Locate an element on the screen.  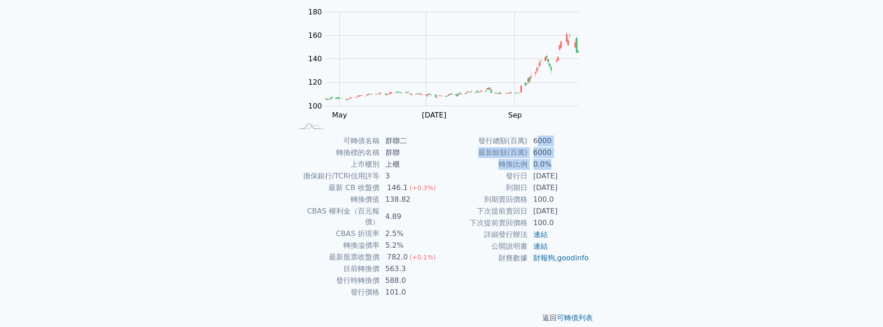
td: 發行日 is located at coordinates (484, 176).